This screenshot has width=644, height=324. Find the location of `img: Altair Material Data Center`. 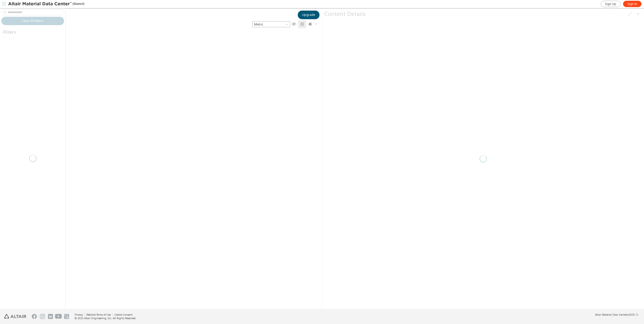

img: Altair Material Data Center is located at coordinates (40, 4).